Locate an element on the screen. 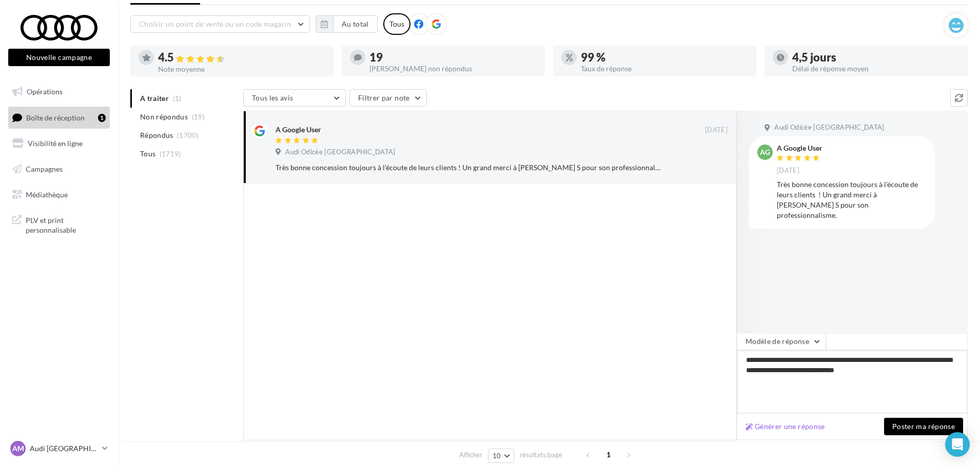 The image size is (980, 467). a: Campagnes is located at coordinates (59, 169).